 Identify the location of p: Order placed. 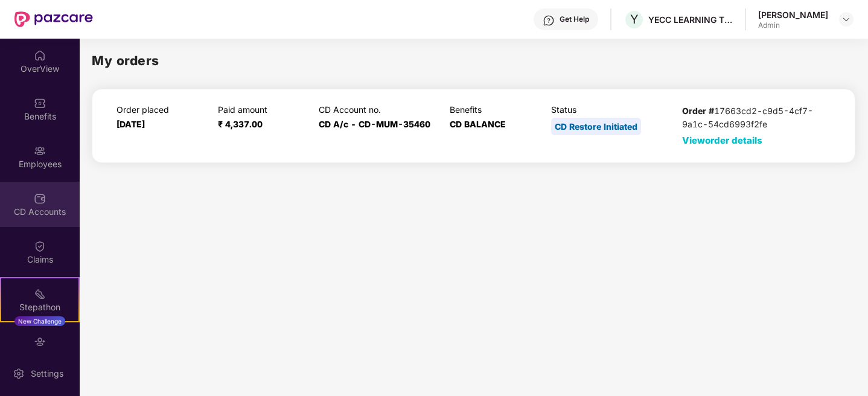
(161, 109).